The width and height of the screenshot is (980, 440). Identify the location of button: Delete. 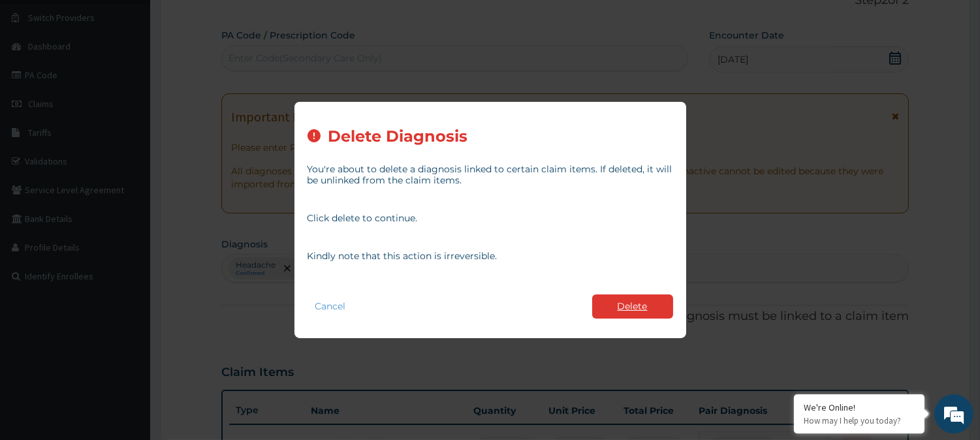
(632, 306).